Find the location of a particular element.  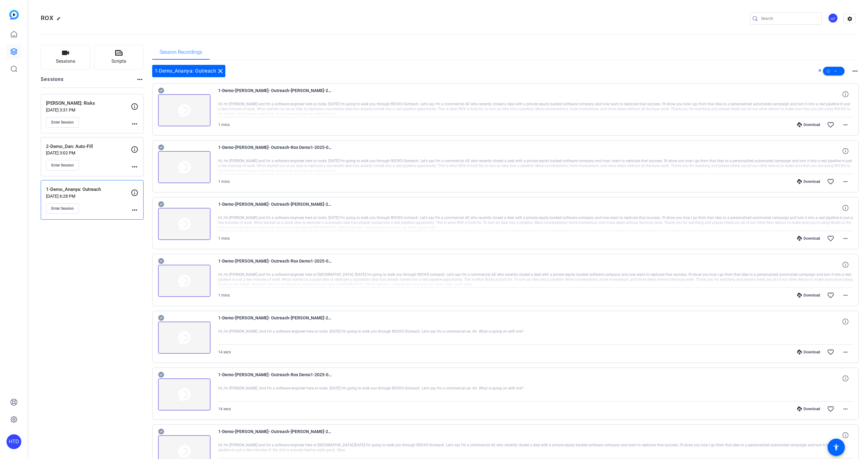

div: 1-Demo_Ananya: Outreach is located at coordinates (189, 71).